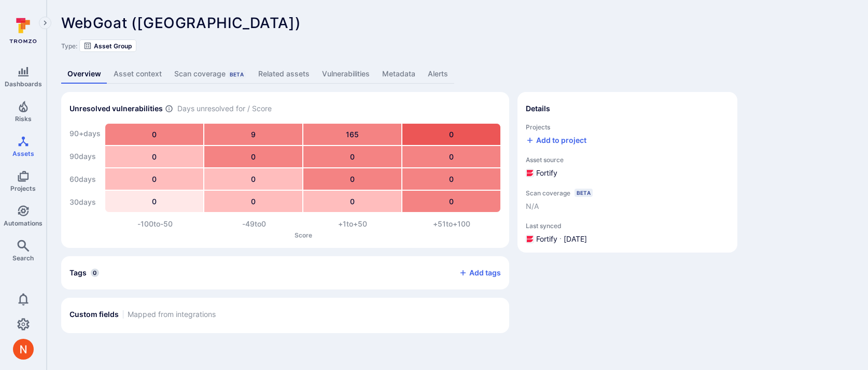 Image resolution: width=868 pixels, height=370 pixels. What do you see at coordinates (547, 239) in the screenshot?
I see `span: Fortify` at bounding box center [547, 239].